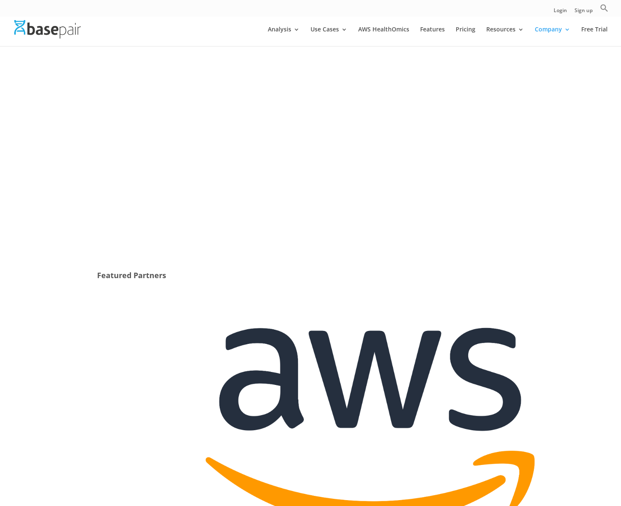 This screenshot has width=621, height=506. What do you see at coordinates (553, 36) in the screenshot?
I see `a: Company` at bounding box center [553, 36].